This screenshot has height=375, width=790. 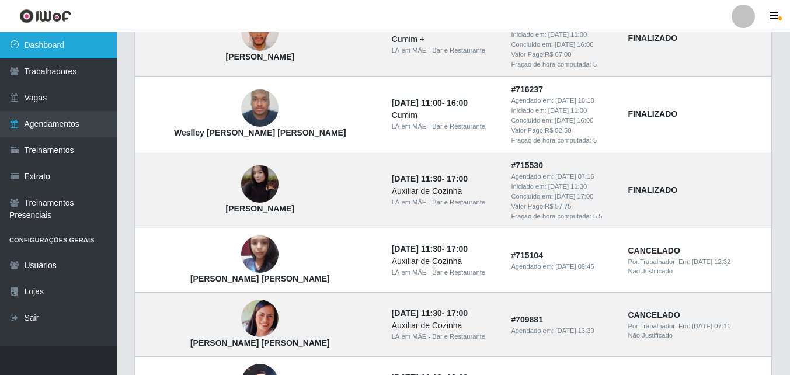 What do you see at coordinates (562, 216) in the screenshot?
I see `div: Fração de hora computada: 5.5` at bounding box center [562, 216].